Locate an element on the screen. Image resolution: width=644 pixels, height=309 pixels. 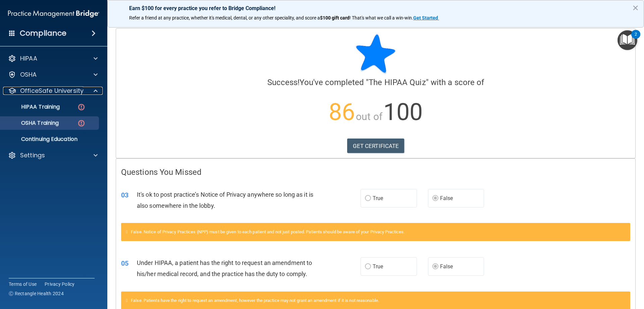
h4: Questions You Missed is located at coordinates (376, 172).